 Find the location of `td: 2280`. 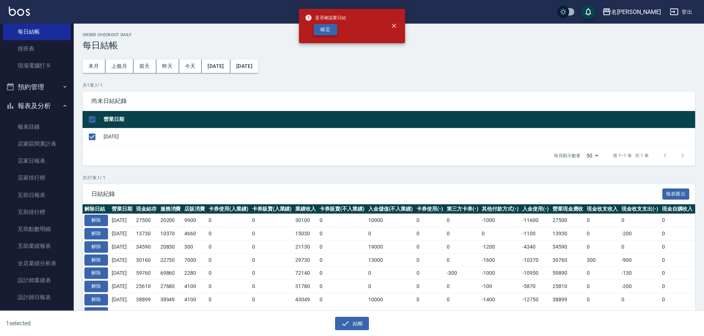

td: 2280 is located at coordinates (195, 273).